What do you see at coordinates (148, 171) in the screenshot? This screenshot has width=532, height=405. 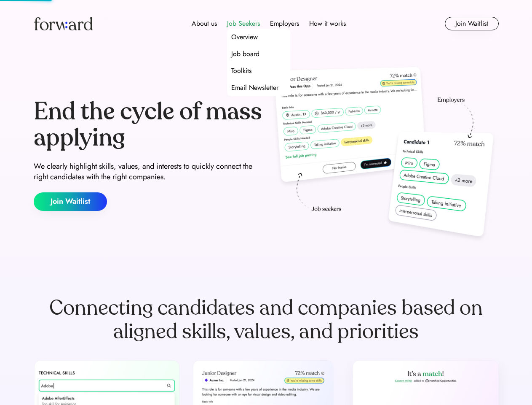 I see `div: We clearly highlight skills, values, and interests to quickly connect the right candidates with t...` at bounding box center [148, 171].